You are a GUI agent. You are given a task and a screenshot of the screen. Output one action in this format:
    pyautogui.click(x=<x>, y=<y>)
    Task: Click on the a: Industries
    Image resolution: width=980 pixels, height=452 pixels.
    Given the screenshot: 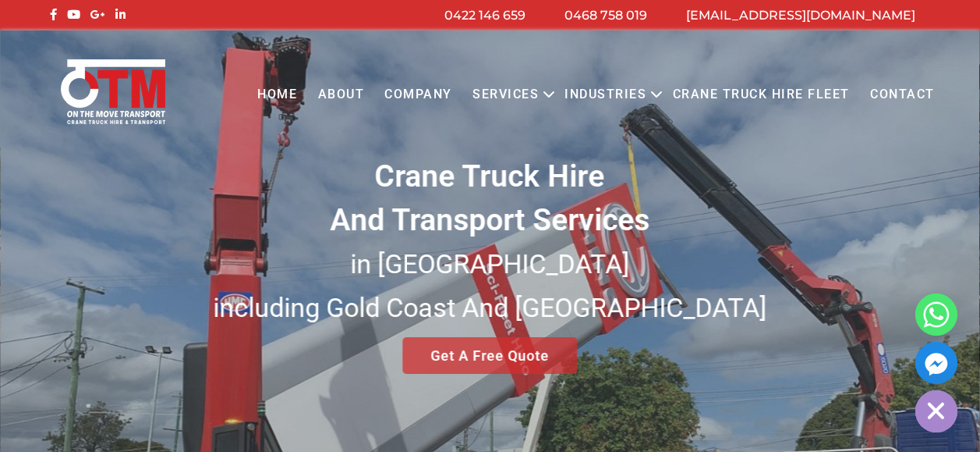 What is the action you would take?
    pyautogui.click(x=605, y=94)
    